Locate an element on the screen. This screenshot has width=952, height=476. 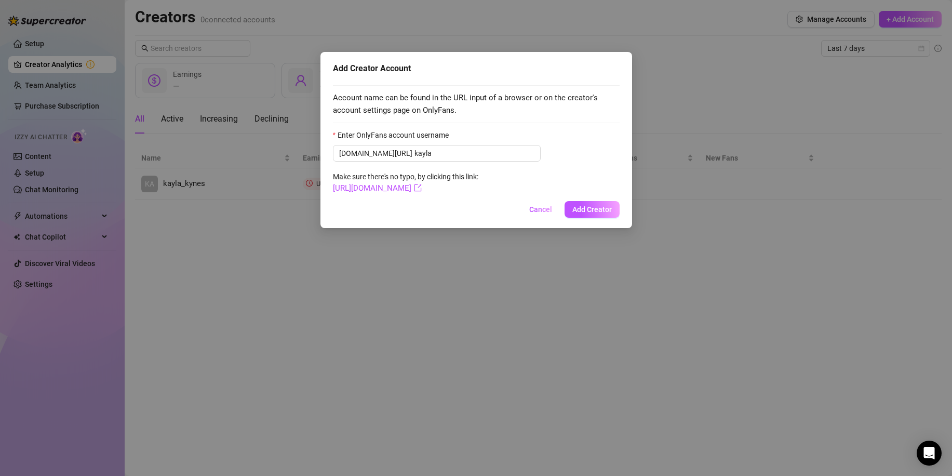
span: Make sure there's no typo, by clicking this link: is located at coordinates (405, 182).